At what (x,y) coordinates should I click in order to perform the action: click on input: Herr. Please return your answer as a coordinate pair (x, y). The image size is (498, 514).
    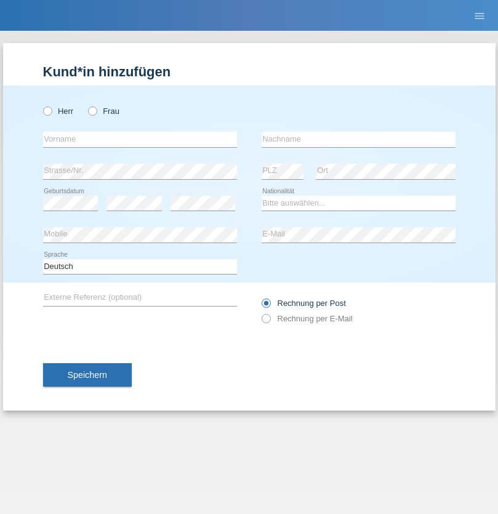
    Looking at the image, I should click on (47, 110).